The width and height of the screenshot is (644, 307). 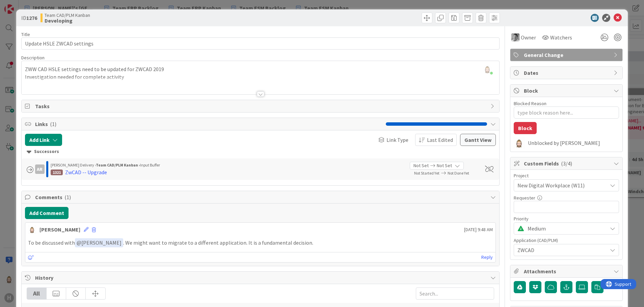 What do you see at coordinates (261, 107) in the screenshot?
I see `span: Tasks` at bounding box center [261, 107].